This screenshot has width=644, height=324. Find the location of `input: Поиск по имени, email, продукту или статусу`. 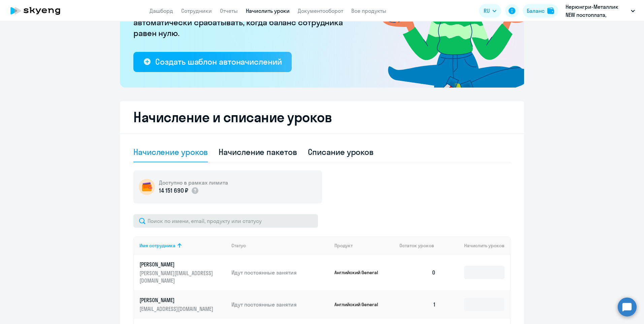

input: Поиск по имени, email, продукту или статусу is located at coordinates (226, 221).